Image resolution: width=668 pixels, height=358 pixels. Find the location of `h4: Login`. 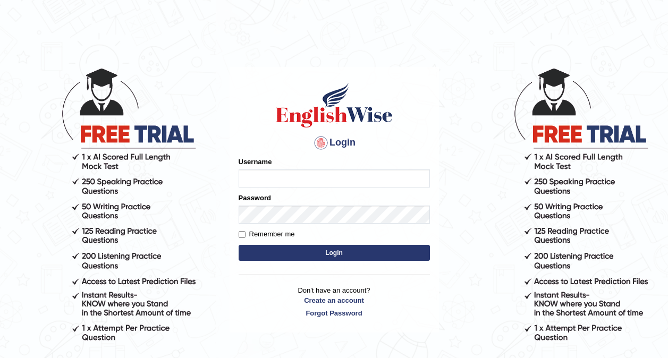

h4: Login is located at coordinates (334, 143).